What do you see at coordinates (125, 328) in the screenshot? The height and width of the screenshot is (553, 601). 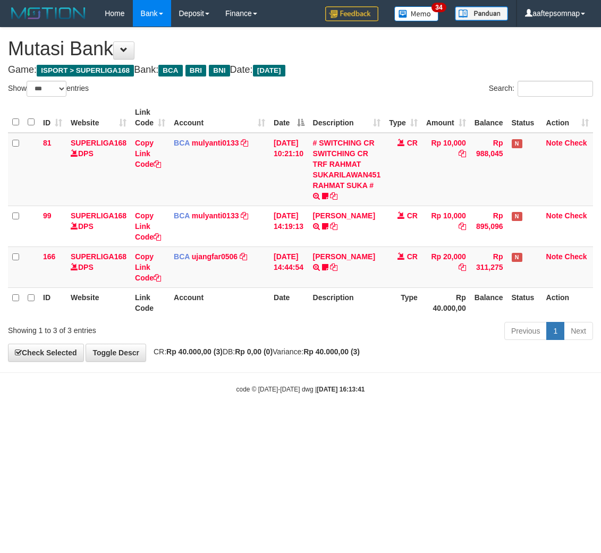 I see `div: Showing 1 to 3 of 3 entries` at bounding box center [125, 328].